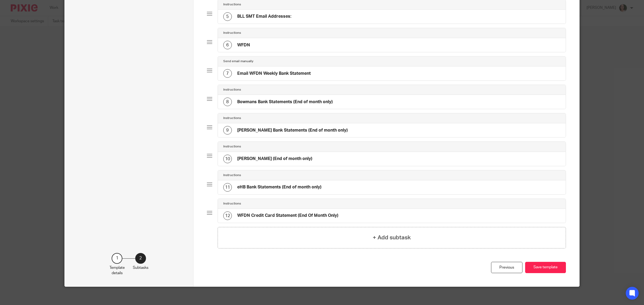  I want to click on div: 2, so click(141, 258).